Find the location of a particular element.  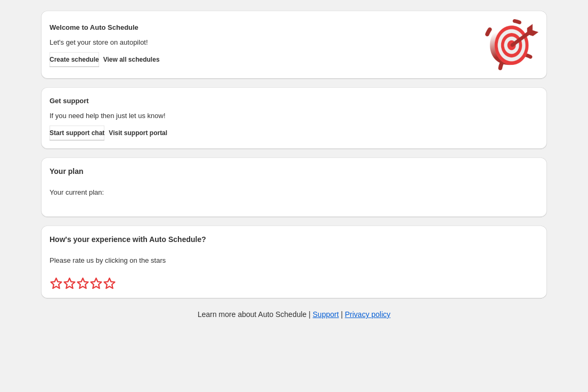

p: Let's get your store on autopilot! is located at coordinates (262, 43).